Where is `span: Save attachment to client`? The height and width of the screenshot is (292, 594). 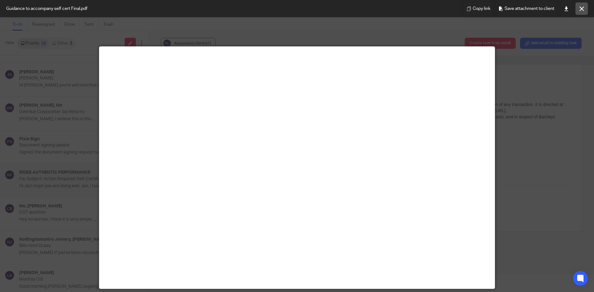
span: Save attachment to client is located at coordinates (529, 9).